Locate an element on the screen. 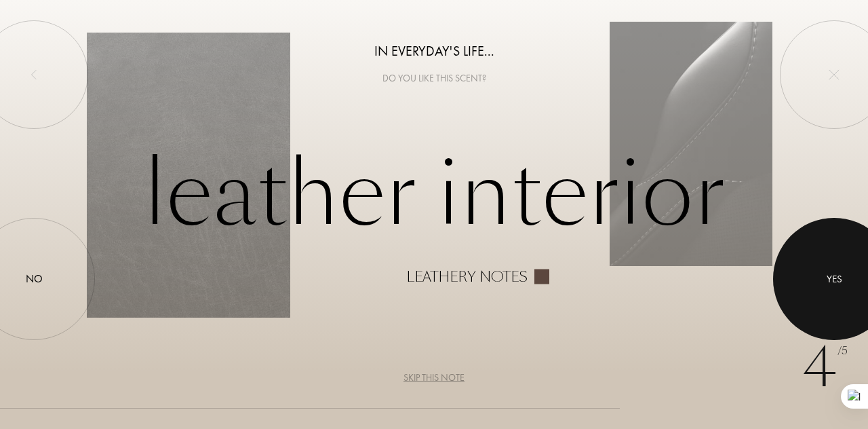 The image size is (868, 429). div: Yes is located at coordinates (834, 278).